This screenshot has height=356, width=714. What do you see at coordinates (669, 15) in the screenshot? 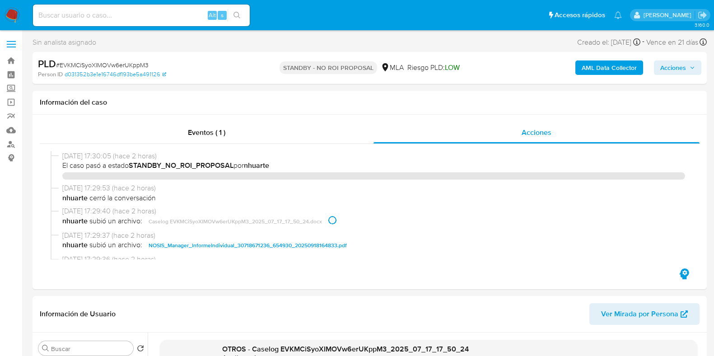
I see `p: noelia.huarte@mercadolibre.com` at bounding box center [669, 15].